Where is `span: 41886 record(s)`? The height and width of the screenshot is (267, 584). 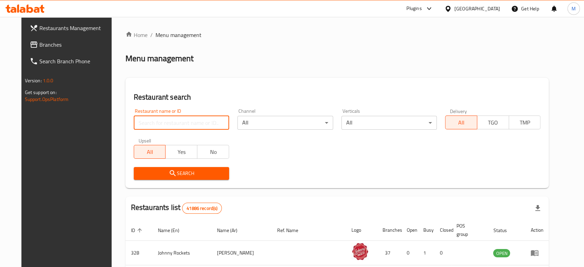
span: 41886 record(s) is located at coordinates (202, 208).